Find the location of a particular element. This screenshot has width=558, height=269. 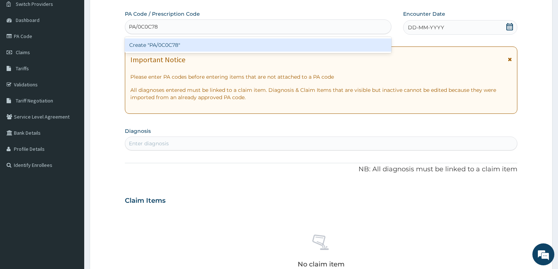

span: DD-MM-YYYY is located at coordinates (426, 27).